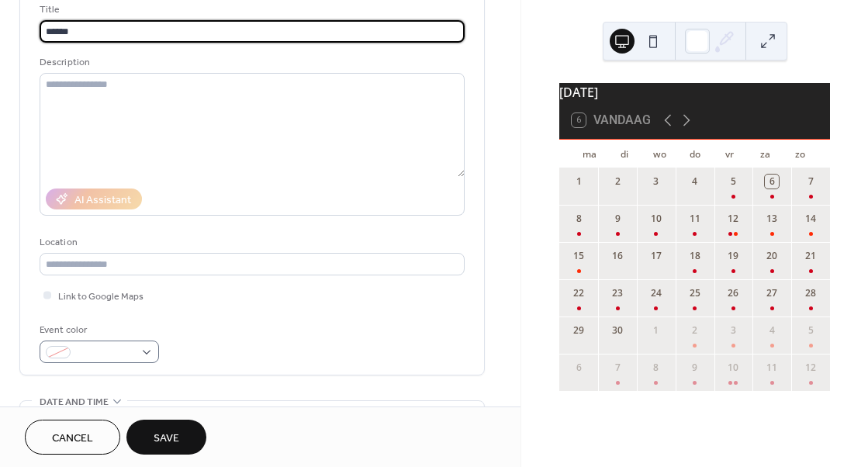 Image resolution: width=868 pixels, height=467 pixels. What do you see at coordinates (772, 256) in the screenshot?
I see `div: 20` at bounding box center [772, 256].